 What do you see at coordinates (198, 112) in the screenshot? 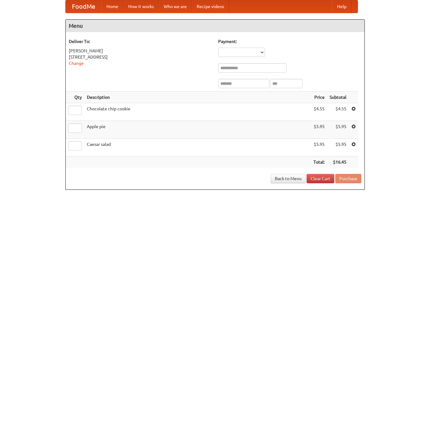
I see `td: Chocolate chip cookie` at bounding box center [198, 112].